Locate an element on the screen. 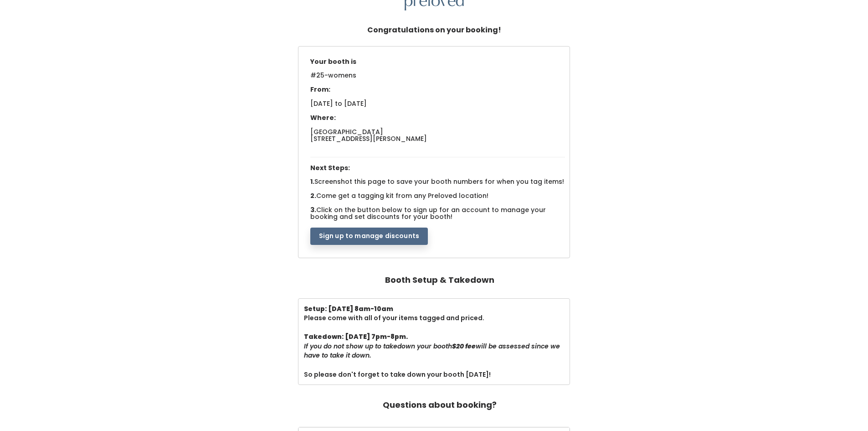 Image resolution: width=868 pixels, height=431 pixels. button: Sign up to manage discounts is located at coordinates (369, 236).